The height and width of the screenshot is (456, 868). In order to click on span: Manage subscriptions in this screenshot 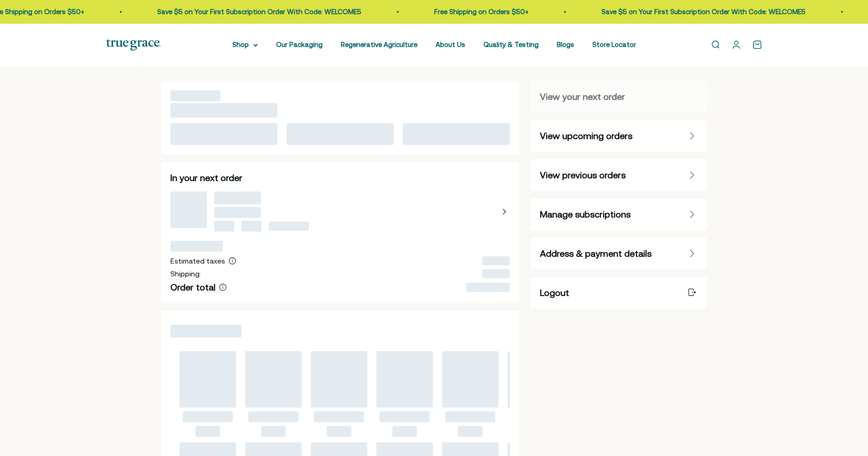, I will do `click(586, 214)`.